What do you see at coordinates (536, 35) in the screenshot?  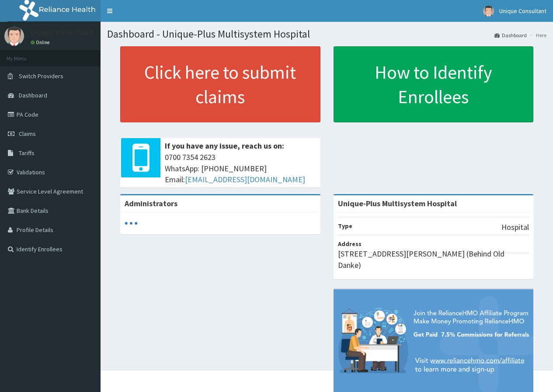 I see `li: Here` at bounding box center [536, 35].